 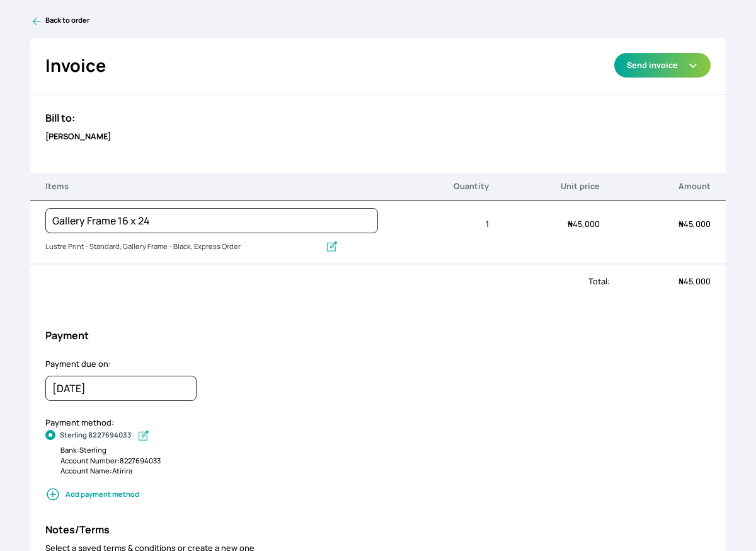 I want to click on b: Sterling 8227694033, so click(x=96, y=436).